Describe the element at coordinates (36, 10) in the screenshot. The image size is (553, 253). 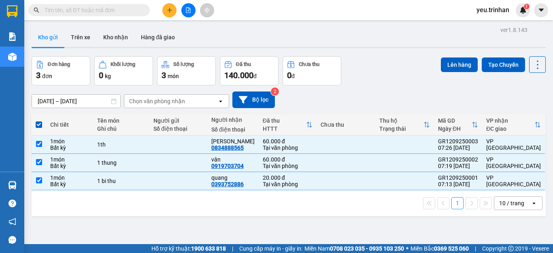
I see `span: search` at that location.